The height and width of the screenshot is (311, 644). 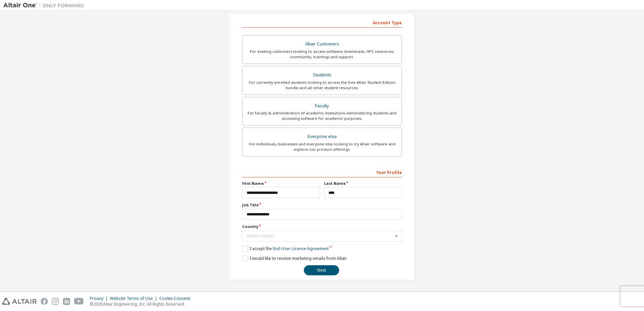 I want to click on label: I accept the, so click(x=285, y=248).